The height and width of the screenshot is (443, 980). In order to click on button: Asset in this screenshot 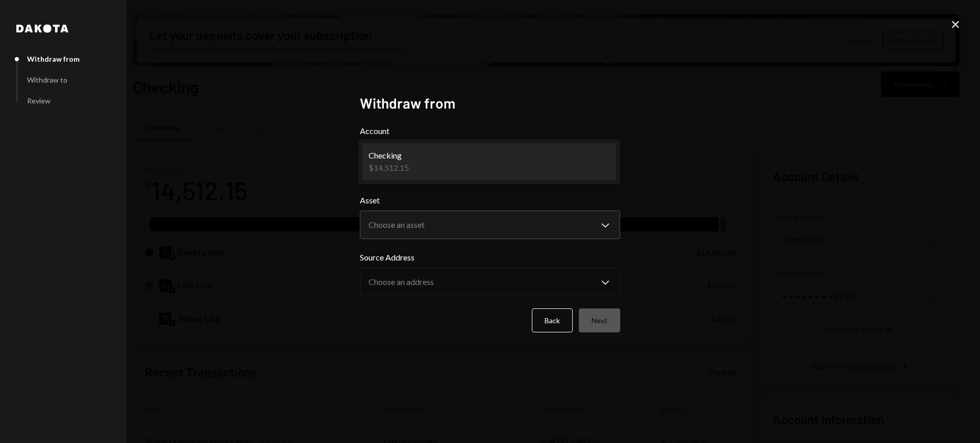, I will do `click(490, 225)`.